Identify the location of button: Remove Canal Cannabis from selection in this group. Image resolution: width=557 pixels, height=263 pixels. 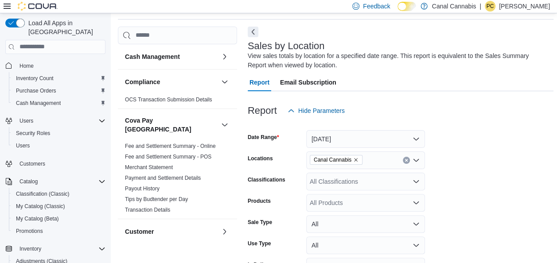
(356, 160).